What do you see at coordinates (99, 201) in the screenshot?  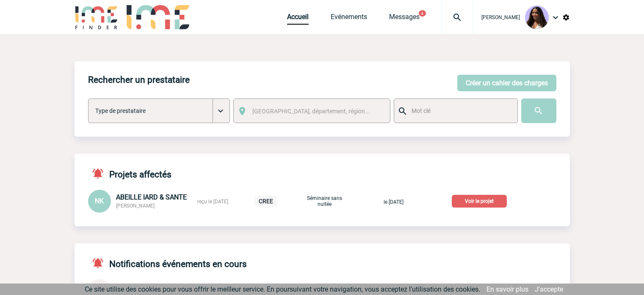 I see `span: NK` at bounding box center [99, 201].